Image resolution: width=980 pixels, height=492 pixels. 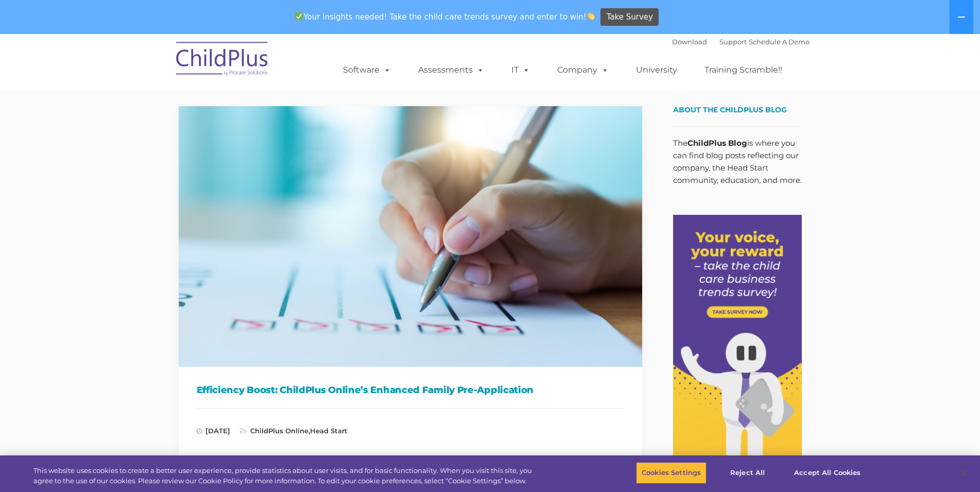 What do you see at coordinates (671, 473) in the screenshot?
I see `button: Cookies Settings` at bounding box center [671, 473].